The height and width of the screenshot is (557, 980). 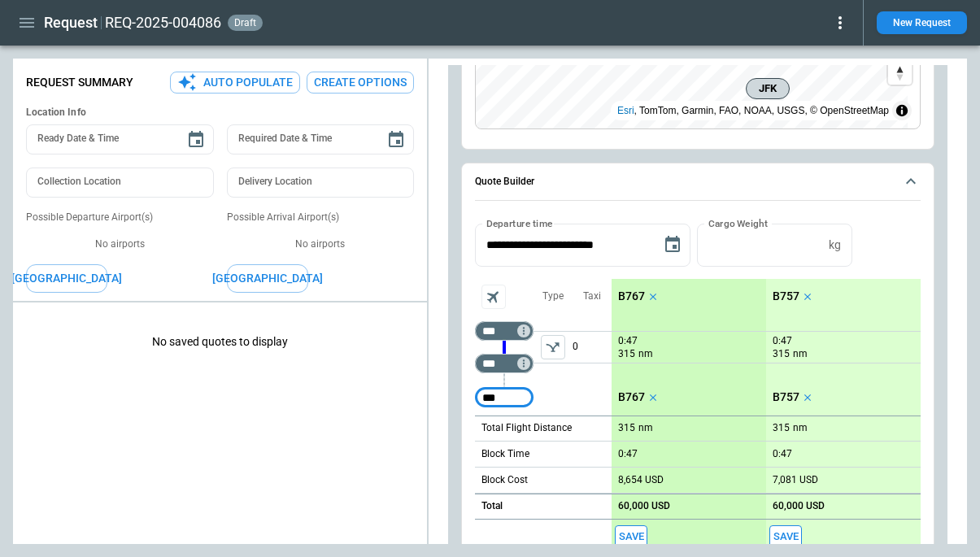 What do you see at coordinates (361, 82) in the screenshot?
I see `button: Create Options` at bounding box center [361, 82].